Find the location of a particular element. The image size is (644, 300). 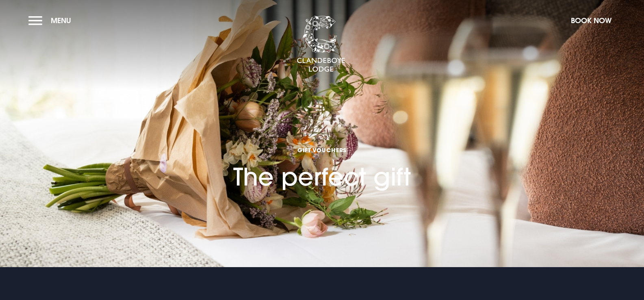

span: Menu is located at coordinates (61, 20).